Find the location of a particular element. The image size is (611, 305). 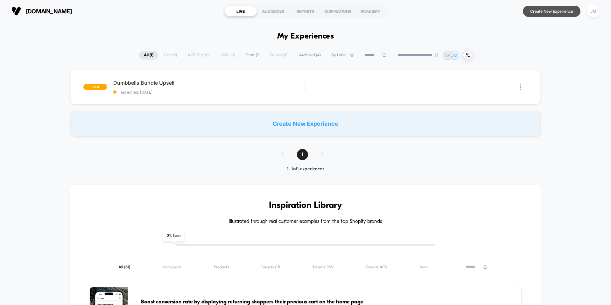

img: close is located at coordinates (520, 87).